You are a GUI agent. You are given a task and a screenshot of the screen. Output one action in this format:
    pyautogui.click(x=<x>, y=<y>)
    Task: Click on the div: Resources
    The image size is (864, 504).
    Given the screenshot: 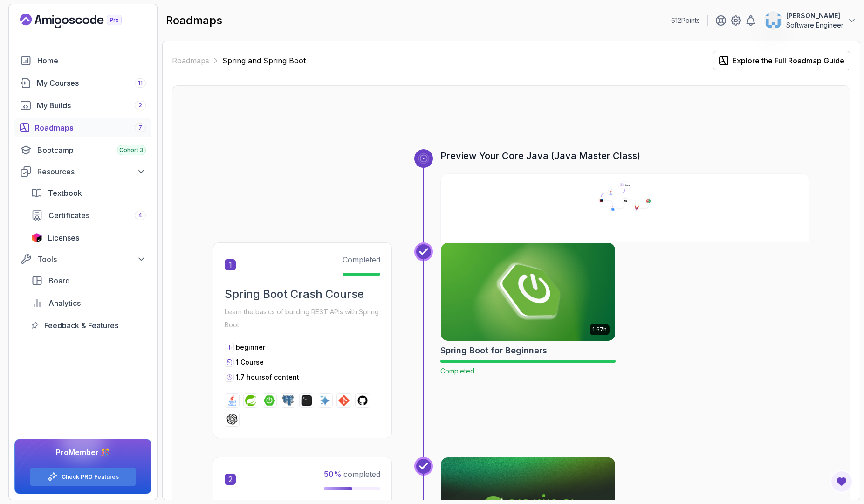 What is the action you would take?
    pyautogui.click(x=91, y=172)
    